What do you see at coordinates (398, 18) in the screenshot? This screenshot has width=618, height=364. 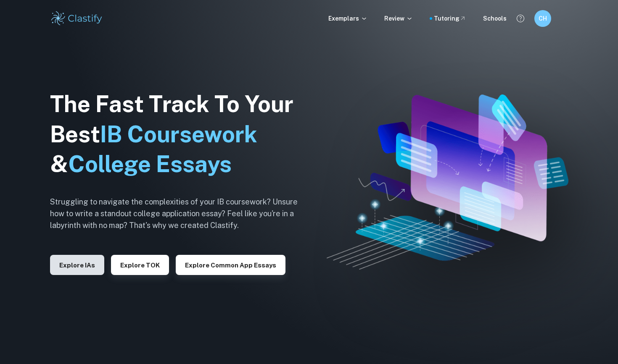 I see `p: Review` at bounding box center [398, 18].